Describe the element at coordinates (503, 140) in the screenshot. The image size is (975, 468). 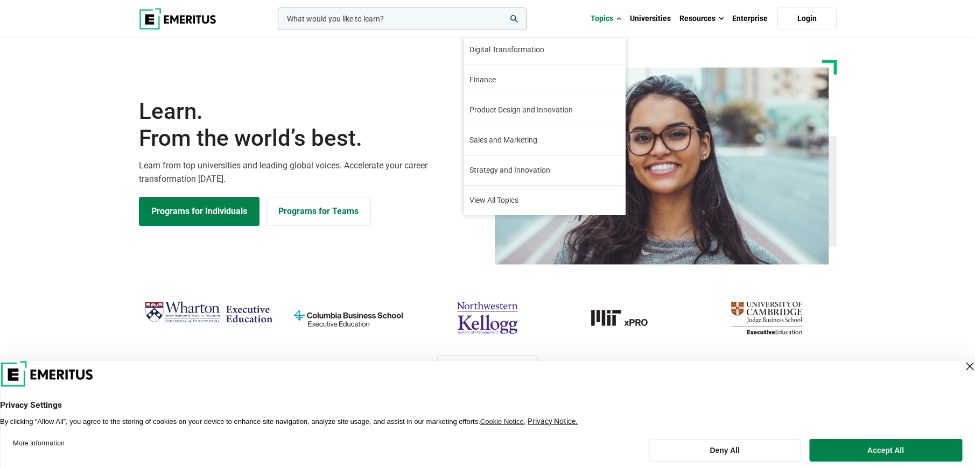
I see `span: Sales and Marketing` at that location.